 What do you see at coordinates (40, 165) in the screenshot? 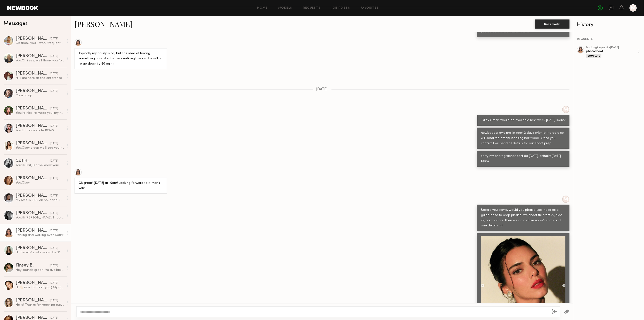
I see `div: You: Hi Cat, let me know your availability` at bounding box center [40, 165].